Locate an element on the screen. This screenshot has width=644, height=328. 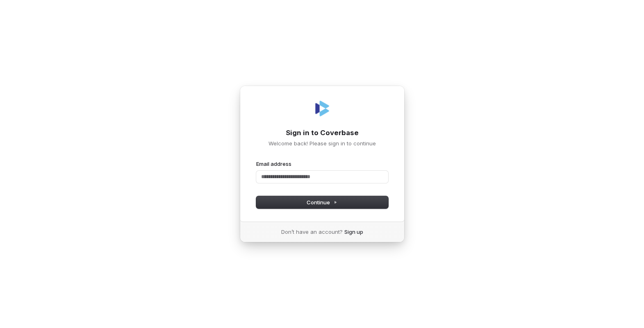
span: Don’t have an account? is located at coordinates (312, 232).